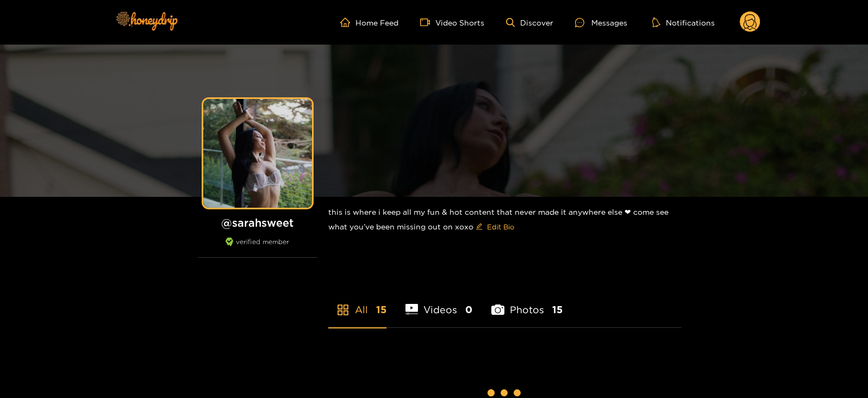 Image resolution: width=868 pixels, height=398 pixels. I want to click on span: video-camera, so click(428, 23).